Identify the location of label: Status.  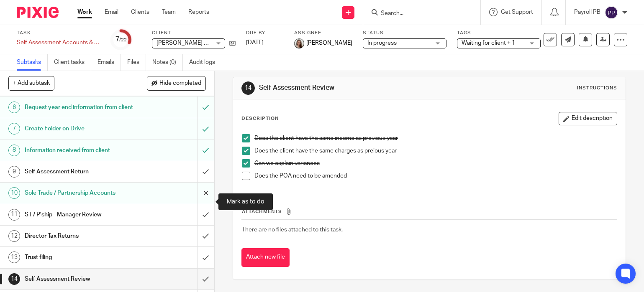
(405, 33).